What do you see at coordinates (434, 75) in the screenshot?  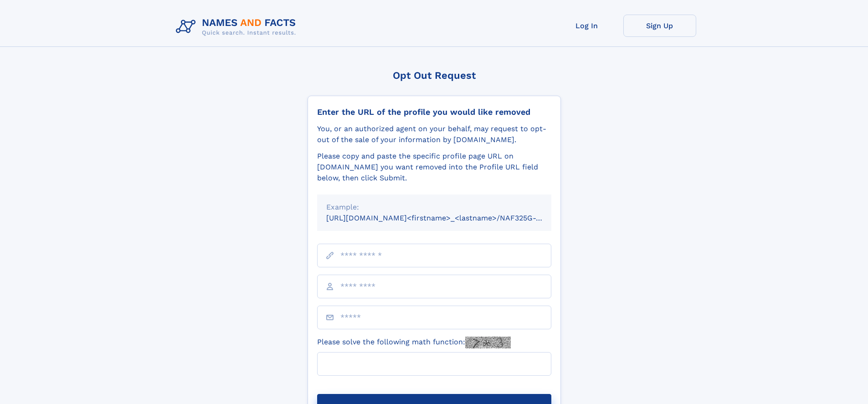 I see `div: Opt Out Request` at bounding box center [434, 75].